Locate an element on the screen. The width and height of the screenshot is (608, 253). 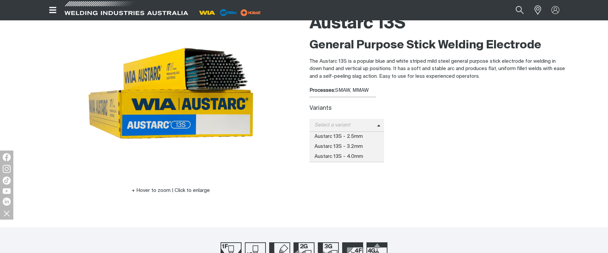
span: Austarc 13S - 4.0mm is located at coordinates (347, 157).